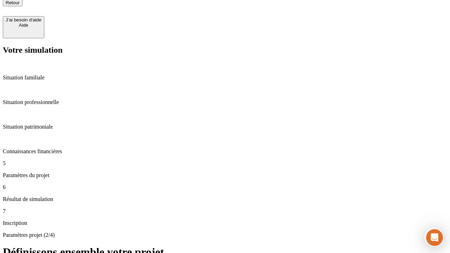 The image size is (450, 253). Describe the element at coordinates (225, 78) in the screenshot. I see `p: Situation familiale` at that location.